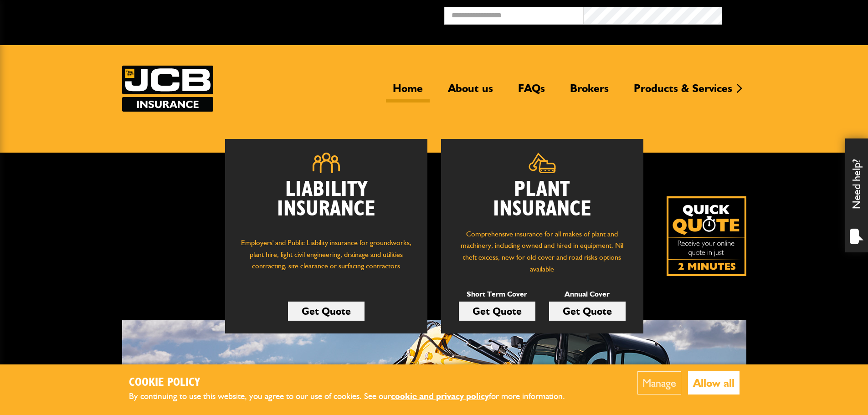 This screenshot has width=868, height=415. What do you see at coordinates (791, 13) in the screenshot?
I see `button: Broker Login` at bounding box center [791, 13].